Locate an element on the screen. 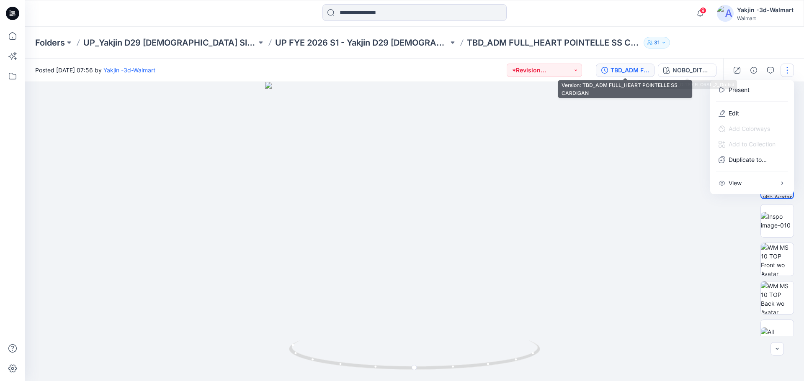 This screenshot has width=804, height=381. button: 31 is located at coordinates (656, 43).